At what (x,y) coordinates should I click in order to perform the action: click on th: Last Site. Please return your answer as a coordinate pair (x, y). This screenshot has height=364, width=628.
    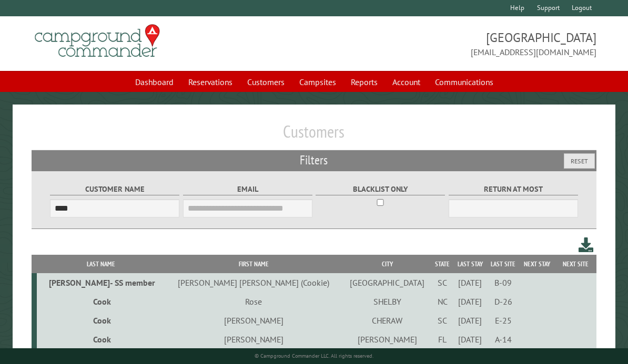
    Looking at the image, I should click on (503, 264).